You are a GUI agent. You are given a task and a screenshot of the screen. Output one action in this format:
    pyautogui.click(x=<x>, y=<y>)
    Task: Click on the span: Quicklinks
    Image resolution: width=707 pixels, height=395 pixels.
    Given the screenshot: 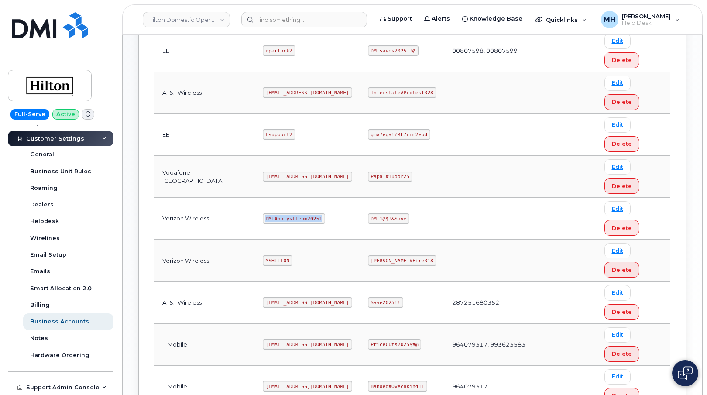 What is the action you would take?
    pyautogui.click(x=562, y=20)
    